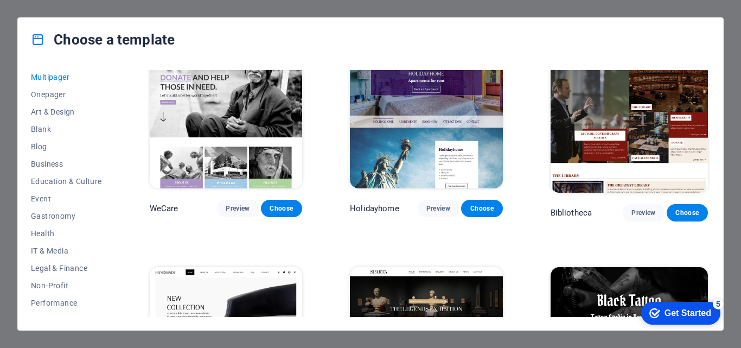 The image size is (741, 348). What do you see at coordinates (66, 181) in the screenshot?
I see `span: Education & Culture` at bounding box center [66, 181].